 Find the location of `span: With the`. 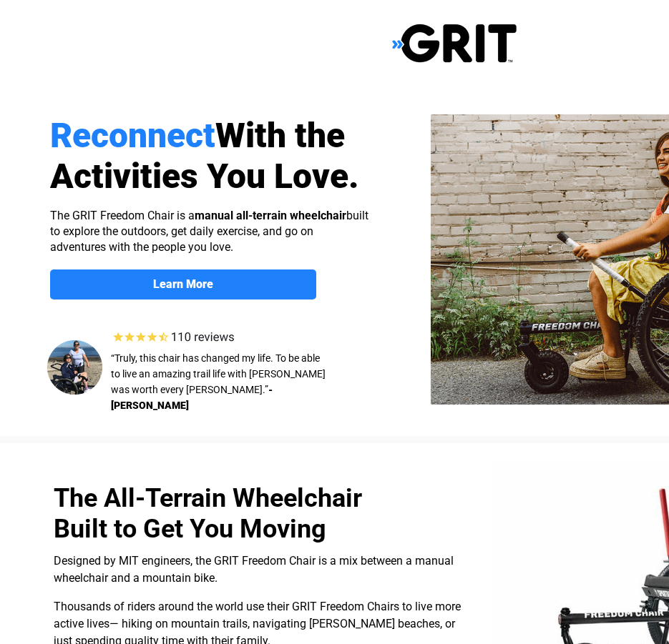

span: With the is located at coordinates (279, 135).